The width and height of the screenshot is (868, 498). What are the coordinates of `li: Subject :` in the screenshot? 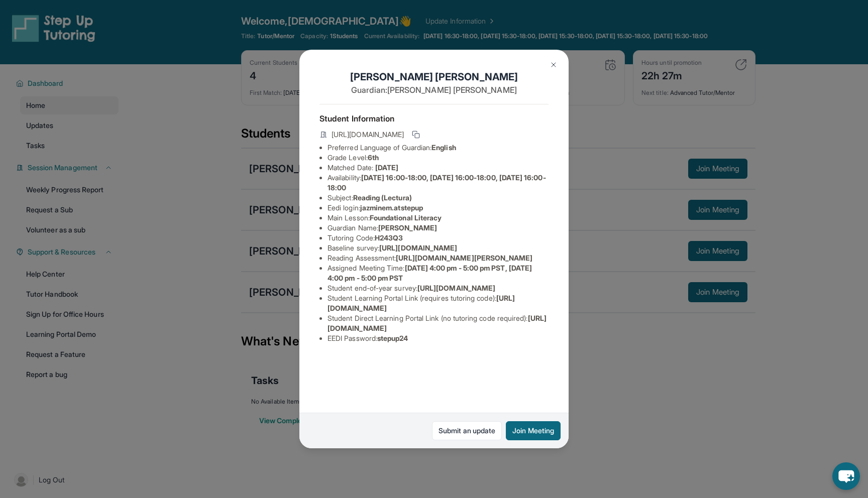 It's located at (438, 198).